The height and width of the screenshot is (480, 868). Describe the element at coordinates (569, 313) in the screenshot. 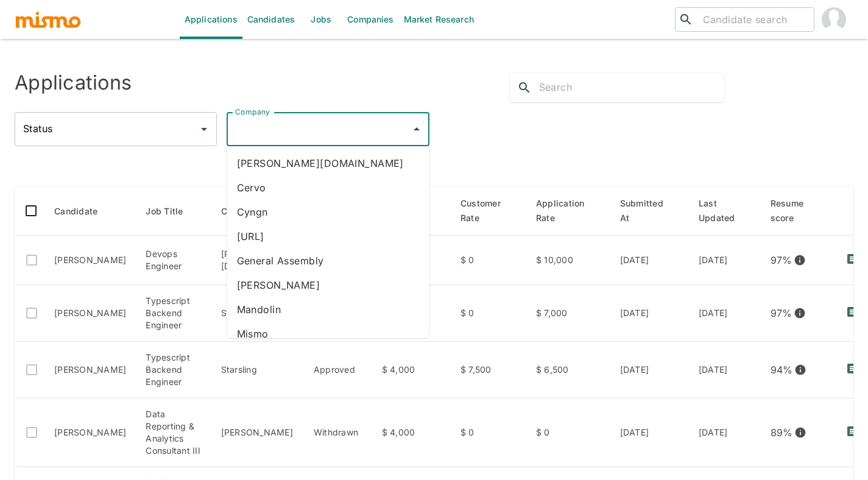

I see `td: $ 7,000` at that location.